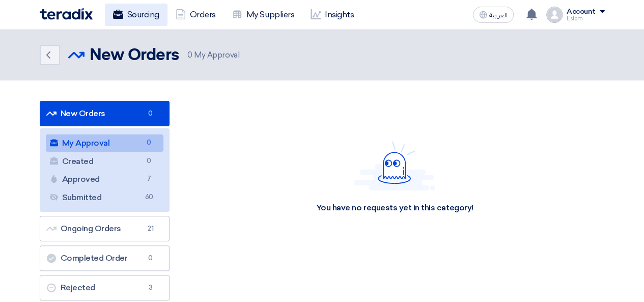  I want to click on h2: New Orders, so click(134, 56).